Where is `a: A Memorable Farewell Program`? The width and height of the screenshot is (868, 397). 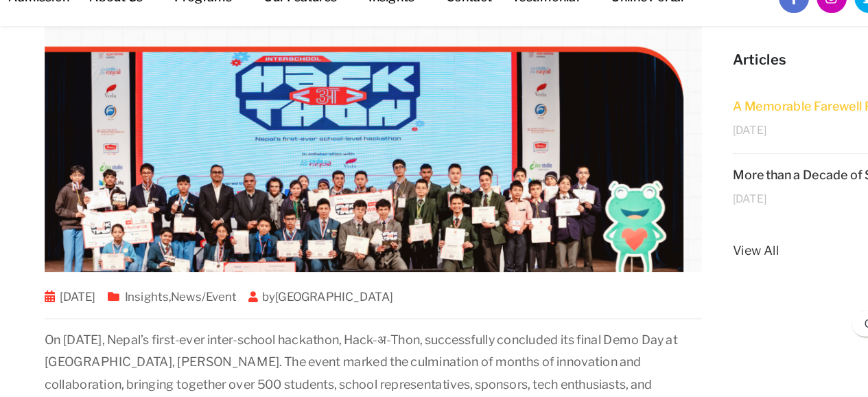 a: A Memorable Farewell Program is located at coordinates (733, 123).